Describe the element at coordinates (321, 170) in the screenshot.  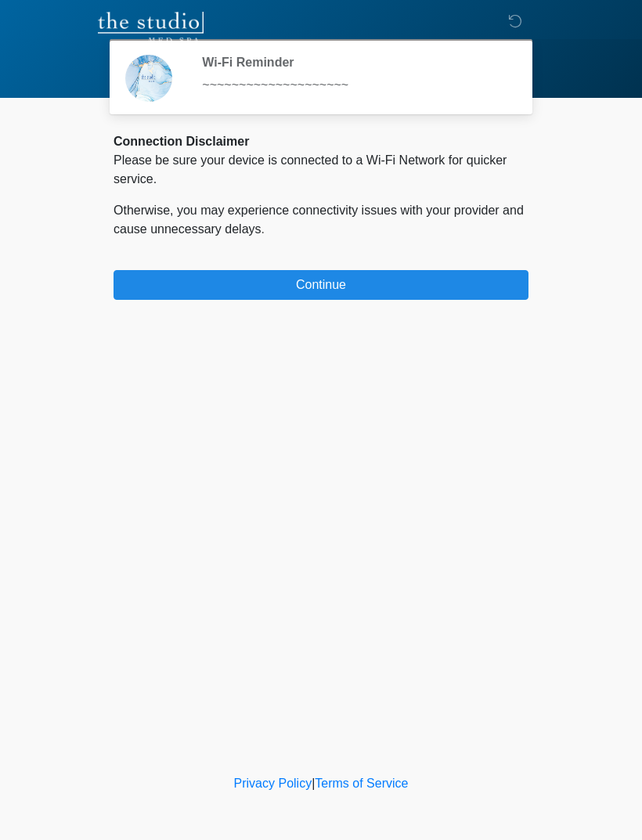
I see `p: Please be sure your device is connected to a Wi-Fi Network for quicker service.` at that location.